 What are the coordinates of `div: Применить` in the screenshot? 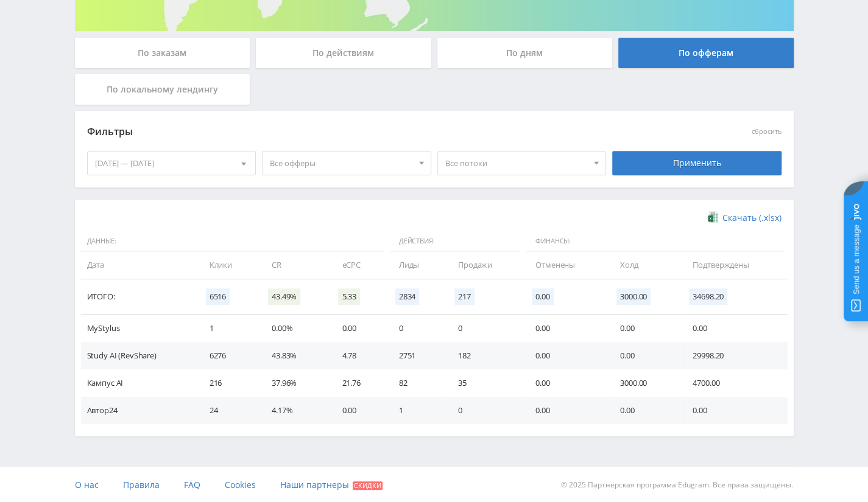 It's located at (697, 163).